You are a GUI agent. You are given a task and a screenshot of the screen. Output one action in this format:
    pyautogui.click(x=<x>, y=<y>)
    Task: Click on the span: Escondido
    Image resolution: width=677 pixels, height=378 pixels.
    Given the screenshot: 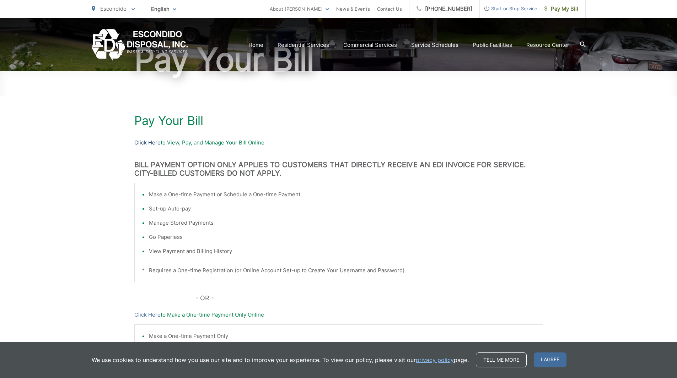 What is the action you would take?
    pyautogui.click(x=113, y=9)
    